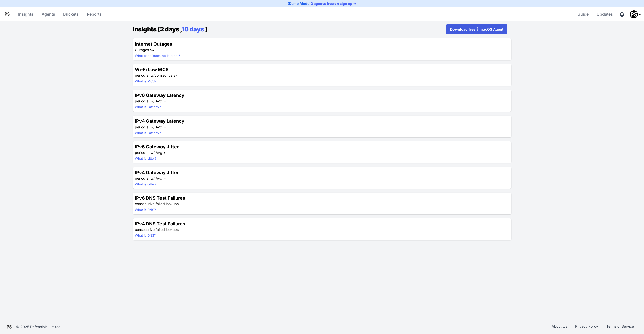 This screenshot has height=334, width=644. I want to click on a: 2 agents free on sign up →, so click(334, 3).